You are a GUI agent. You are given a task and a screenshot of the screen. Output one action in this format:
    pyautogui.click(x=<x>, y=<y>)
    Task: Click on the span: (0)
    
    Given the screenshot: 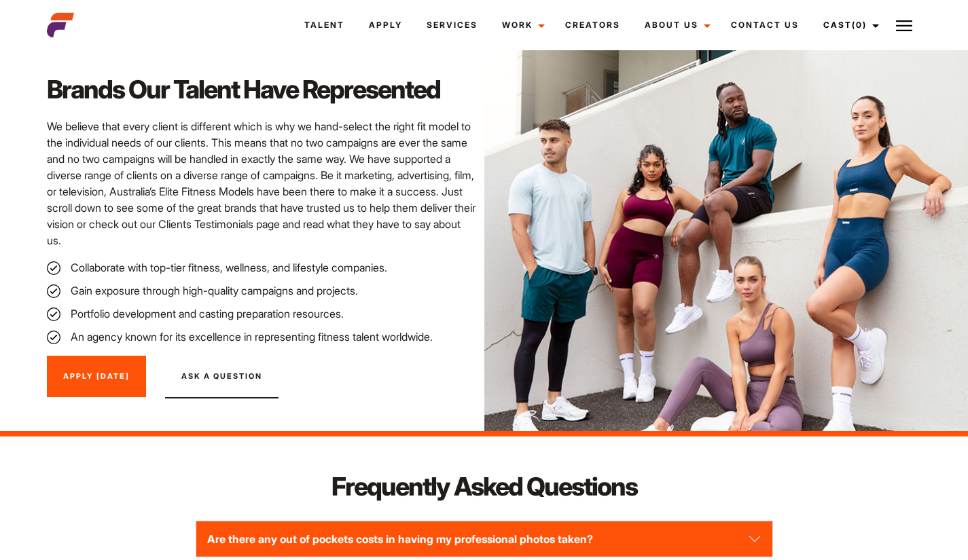 What is the action you would take?
    pyautogui.click(x=859, y=24)
    